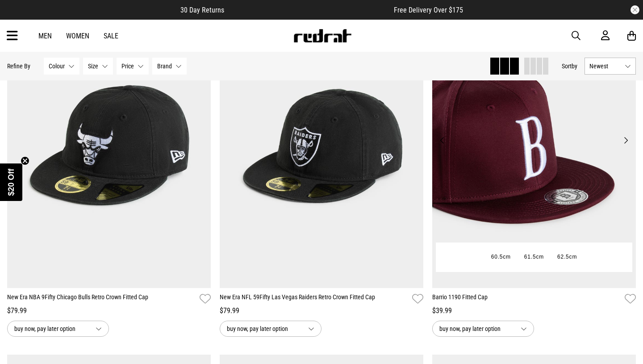 This screenshot has width=643, height=364. Describe the element at coordinates (101, 299) in the screenshot. I see `a: New Era NBA 9Fifty Chicago Bulls Retro Crown Fitted Cap` at that location.